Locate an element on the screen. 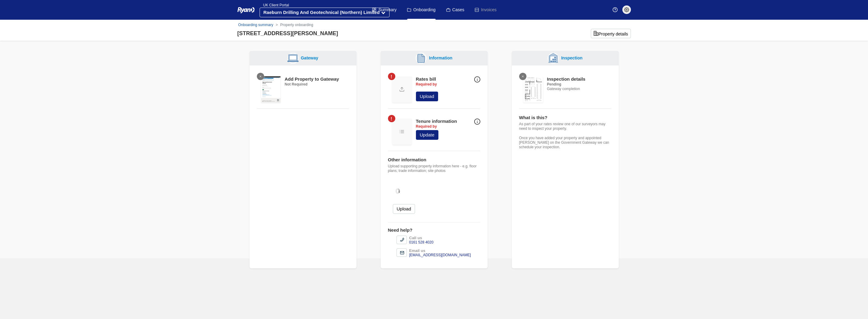 The width and height of the screenshot is (868, 319). div: Information is located at coordinates (439, 58).